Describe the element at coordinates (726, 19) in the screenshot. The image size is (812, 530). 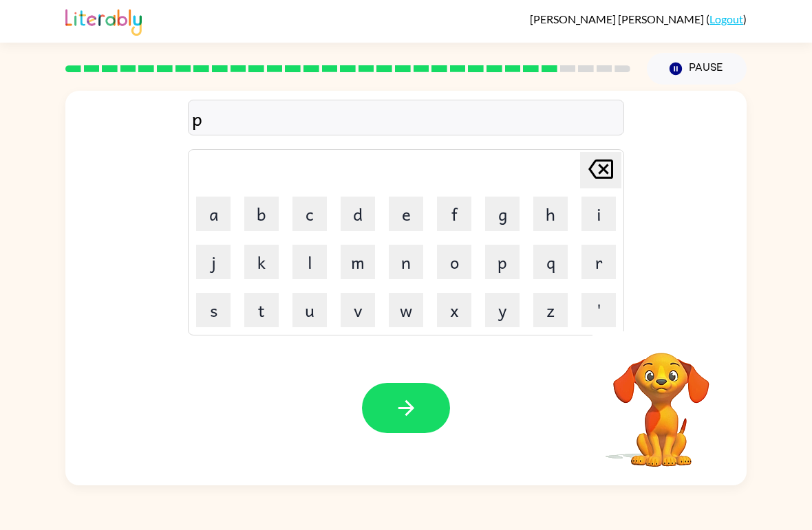
I see `a: Logout` at that location.